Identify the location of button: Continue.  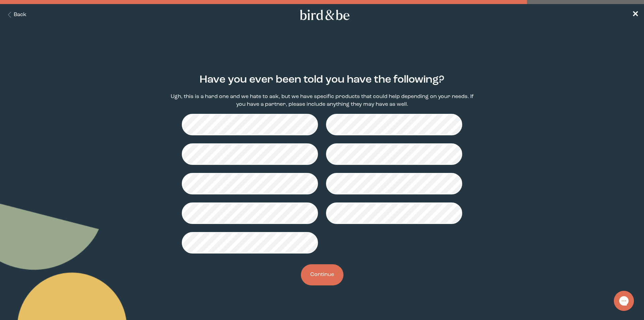
(322, 275).